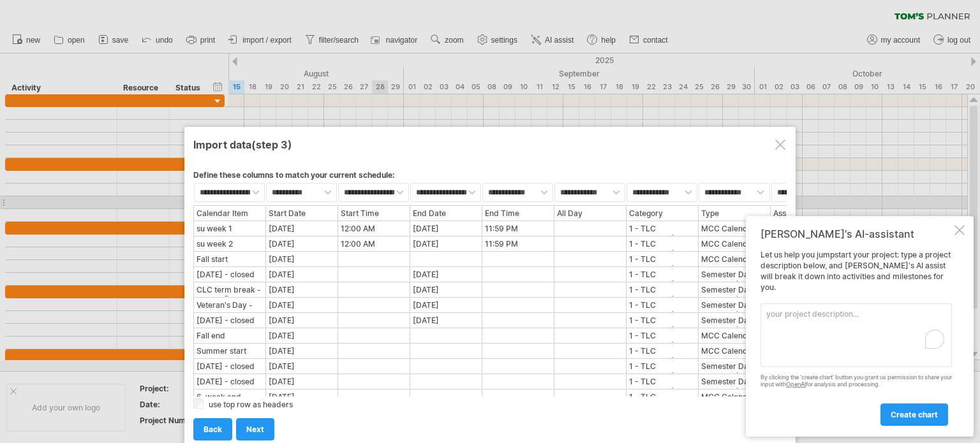 Image resolution: width=980 pixels, height=443 pixels. I want to click on div: Veteran's Day - closed, so click(229, 305).